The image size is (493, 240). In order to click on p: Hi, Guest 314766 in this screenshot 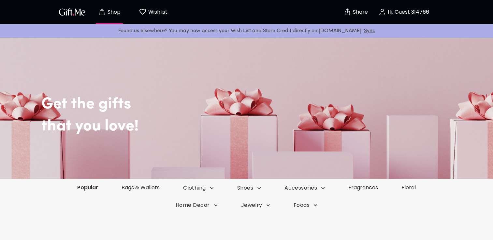, I will do `click(407, 12)`.